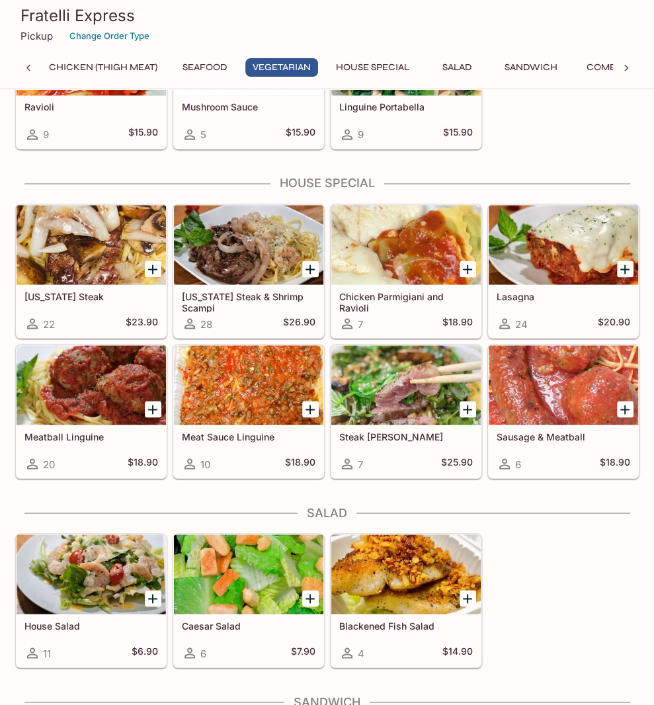 The image size is (654, 705). What do you see at coordinates (327, 183) in the screenshot?
I see `h4: House Special` at bounding box center [327, 183].